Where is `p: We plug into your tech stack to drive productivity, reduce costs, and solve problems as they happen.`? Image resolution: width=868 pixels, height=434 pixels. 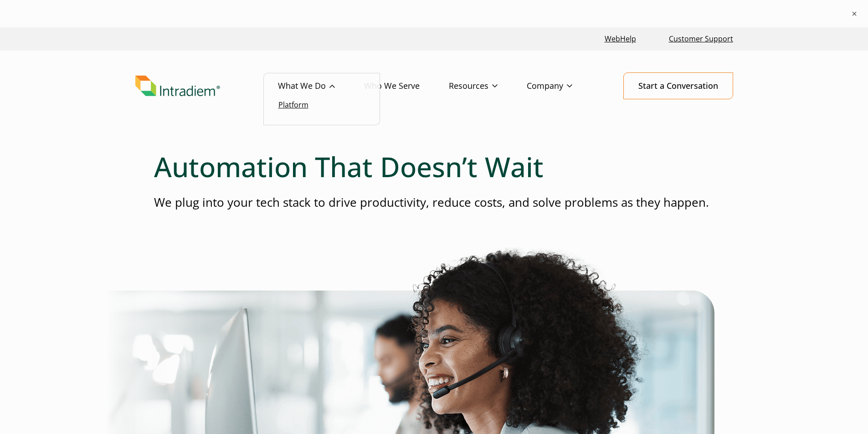 p: We plug into your tech stack to drive productivity, reduce costs, and solve problems as they happen. is located at coordinates (434, 202).